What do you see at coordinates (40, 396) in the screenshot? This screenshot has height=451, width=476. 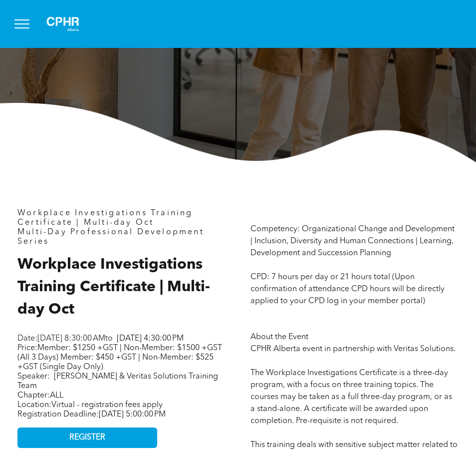 I see `span: Chapter:` at bounding box center [40, 396].